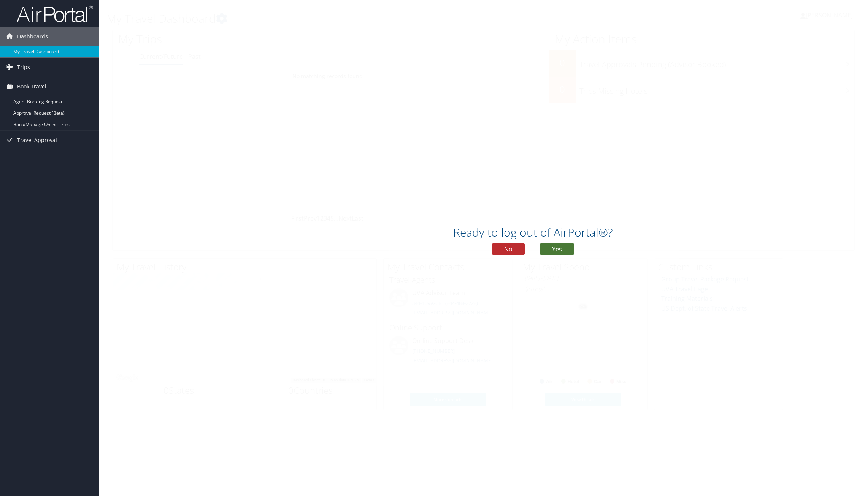 The height and width of the screenshot is (496, 868). What do you see at coordinates (24, 67) in the screenshot?
I see `span: Trips` at bounding box center [24, 67].